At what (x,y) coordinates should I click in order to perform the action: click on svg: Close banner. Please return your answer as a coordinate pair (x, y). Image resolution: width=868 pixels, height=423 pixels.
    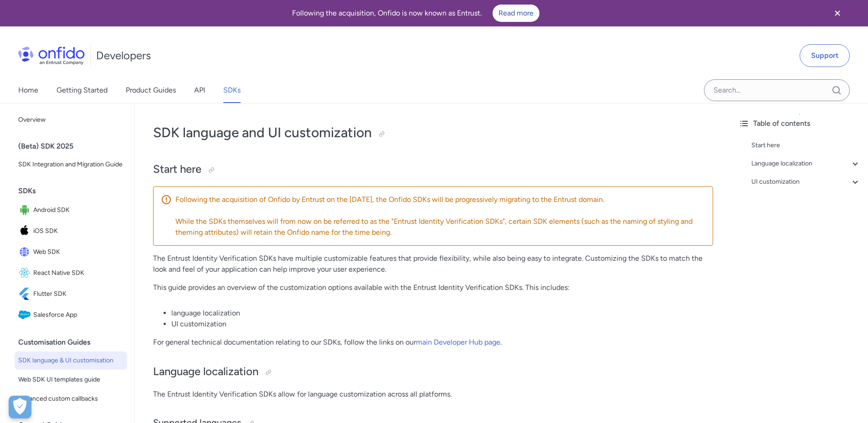
    Looking at the image, I should click on (837, 13).